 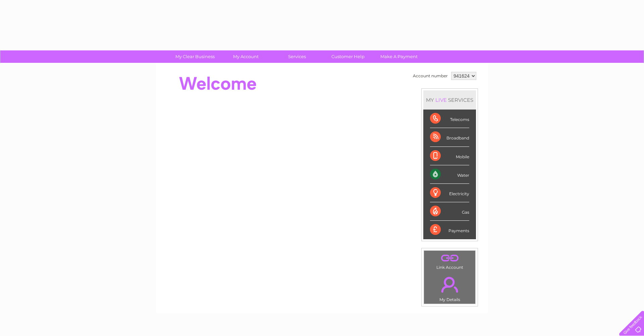 What do you see at coordinates (449, 119) in the screenshot?
I see `div: Telecoms` at bounding box center [449, 119].